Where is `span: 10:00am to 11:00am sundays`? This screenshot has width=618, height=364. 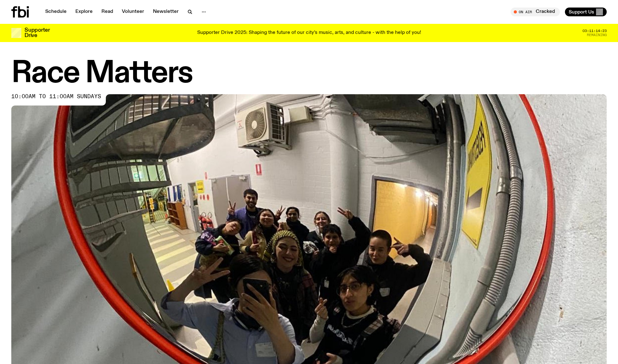
span: 10:00am to 11:00am sundays is located at coordinates (56, 96).